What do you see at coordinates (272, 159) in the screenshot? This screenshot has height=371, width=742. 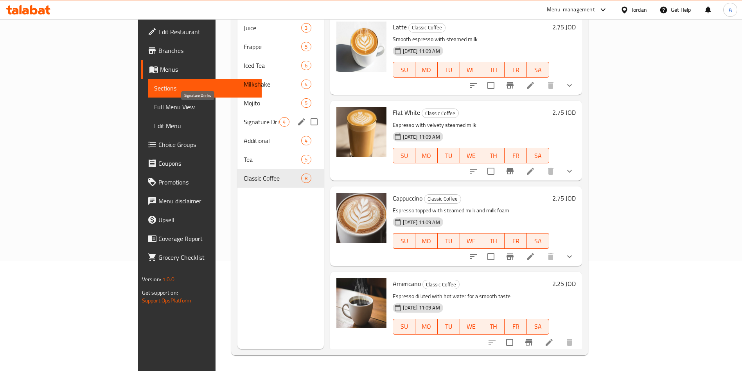 I see `div: Tea` at bounding box center [272, 159].